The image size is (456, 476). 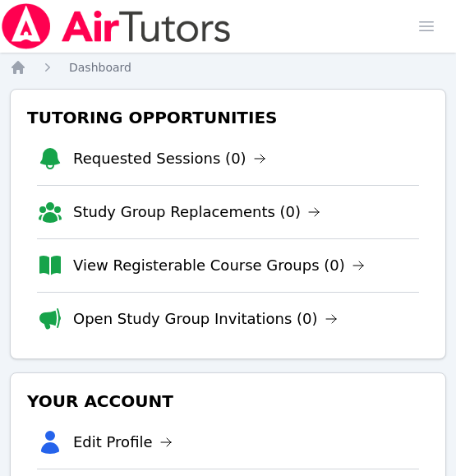 What do you see at coordinates (228, 118) in the screenshot?
I see `h3: Tutoring Opportunities` at bounding box center [228, 118].